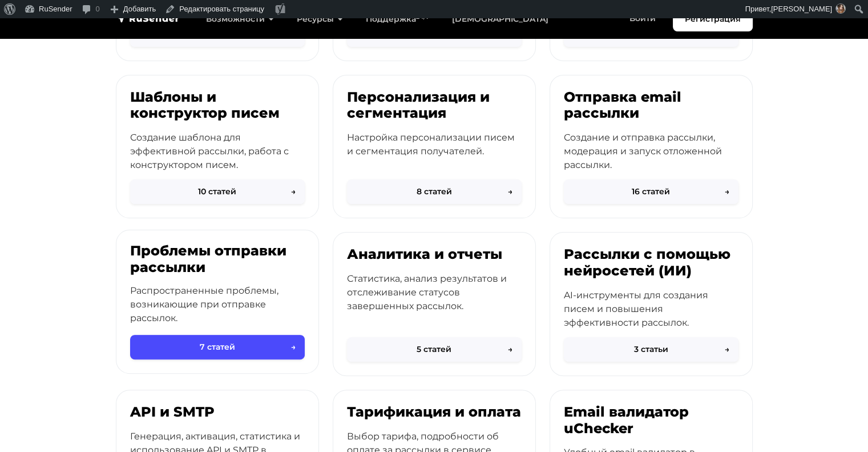  What do you see at coordinates (217, 305) in the screenshot?
I see `p: Распространенные проблемы, возникающие при отправке рассылок.` at bounding box center [217, 305].